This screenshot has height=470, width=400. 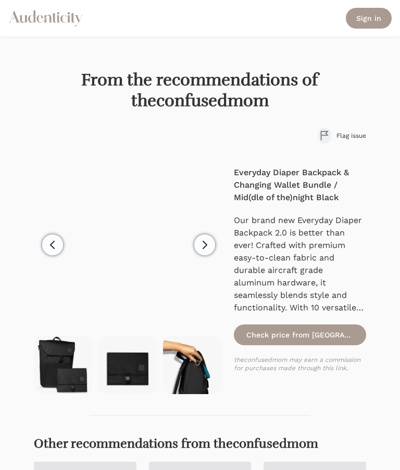 I want to click on a: Sign in, so click(x=368, y=18).